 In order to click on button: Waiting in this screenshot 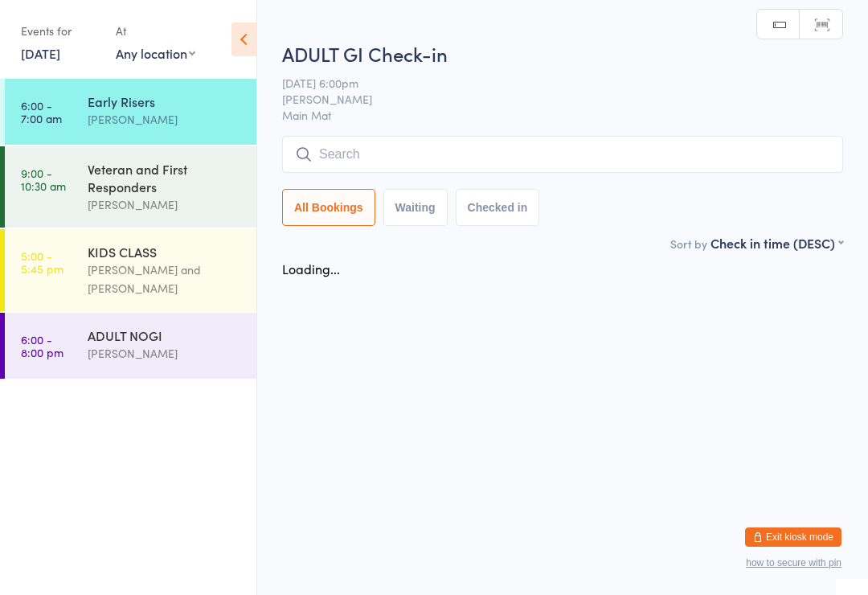, I will do `click(416, 207)`.